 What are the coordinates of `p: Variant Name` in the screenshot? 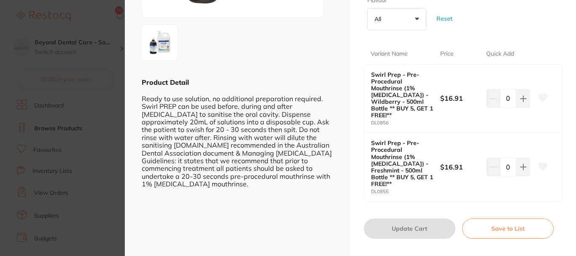 It's located at (389, 54).